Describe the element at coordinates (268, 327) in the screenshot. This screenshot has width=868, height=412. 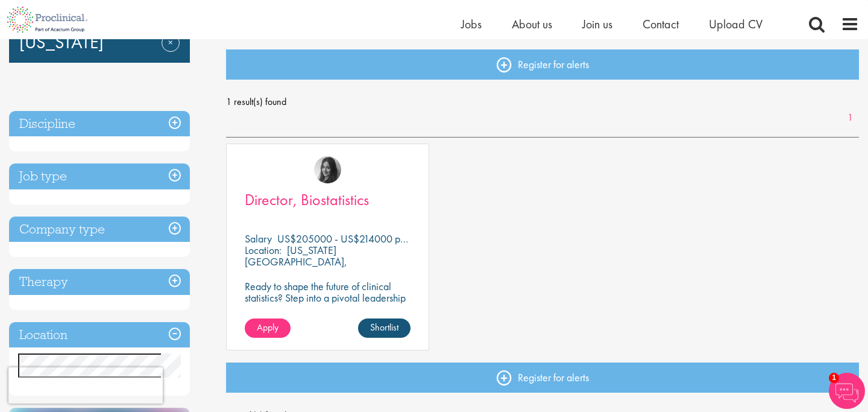
I see `span: Apply` at that location.